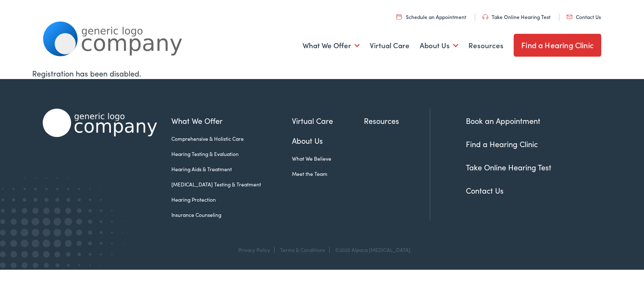 This screenshot has height=290, width=644. Describe the element at coordinates (328, 159) in the screenshot. I see `a: What We Believe` at that location.